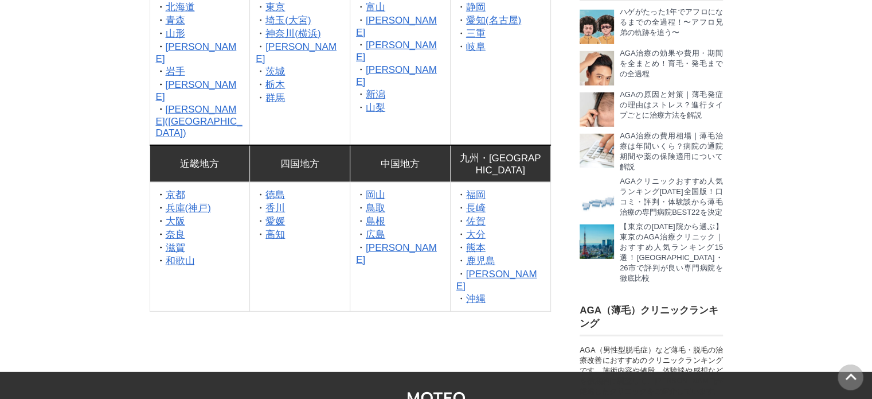 The image size is (872, 399). I want to click on img: PAGE UP, so click(850, 377).